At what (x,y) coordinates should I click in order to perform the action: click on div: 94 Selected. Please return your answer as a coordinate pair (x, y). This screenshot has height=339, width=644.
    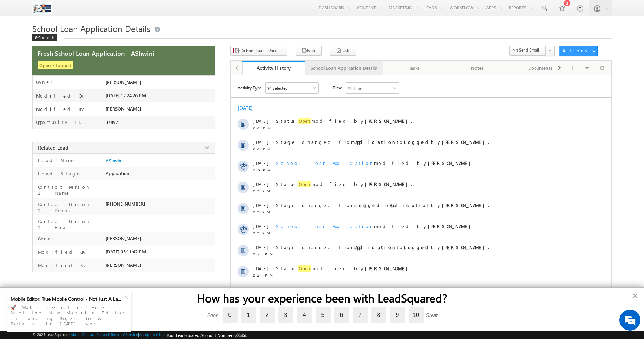
    Looking at the image, I should click on (277, 88).